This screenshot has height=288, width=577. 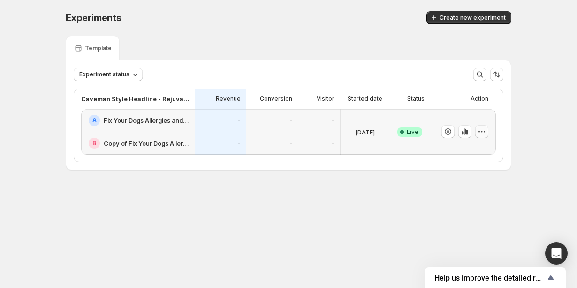 I want to click on button: Sort the results, so click(x=497, y=75).